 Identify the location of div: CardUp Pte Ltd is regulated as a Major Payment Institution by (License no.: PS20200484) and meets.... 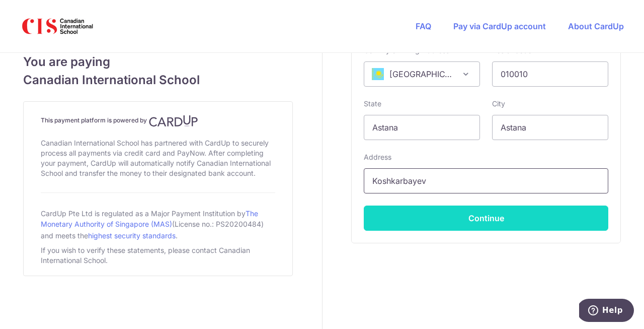
(158, 224).